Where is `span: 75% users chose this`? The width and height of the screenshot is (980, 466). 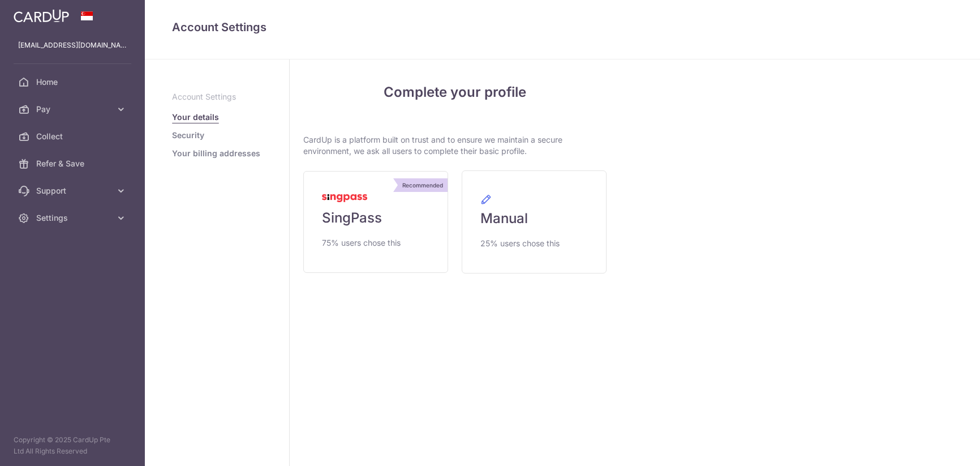 span: 75% users chose this is located at coordinates (361, 243).